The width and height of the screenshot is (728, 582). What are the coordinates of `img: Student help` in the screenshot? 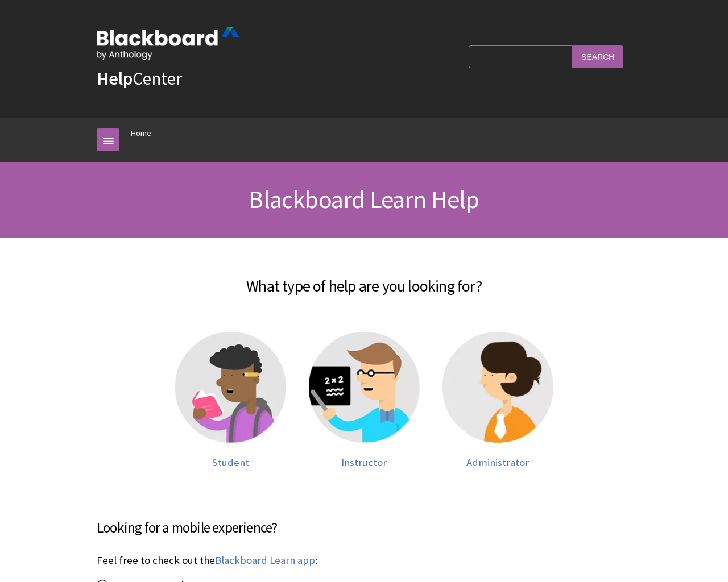 It's located at (230, 387).